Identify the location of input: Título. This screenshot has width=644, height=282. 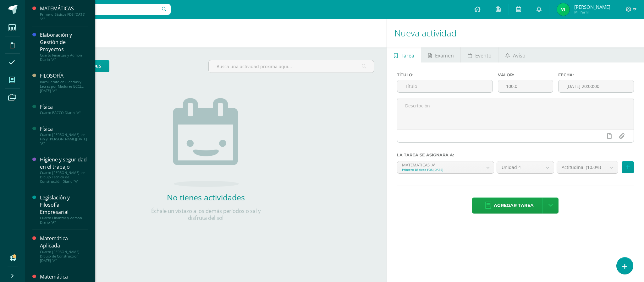
(445, 86).